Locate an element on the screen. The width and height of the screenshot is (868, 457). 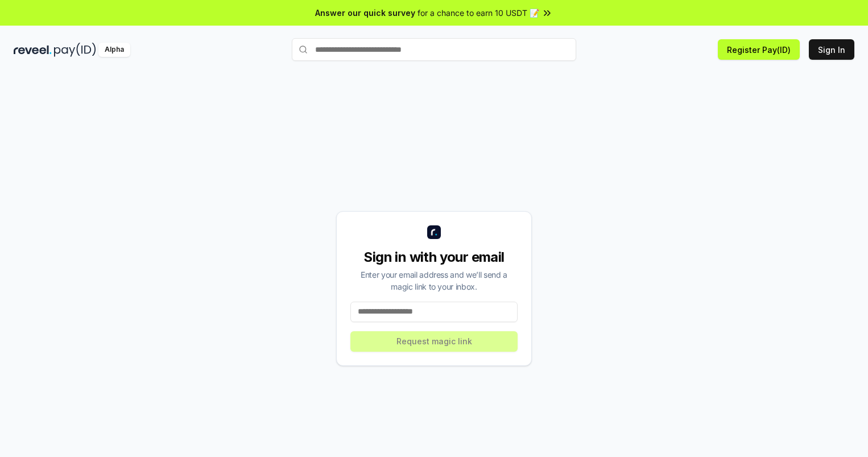
img: pay_id is located at coordinates (75, 49).